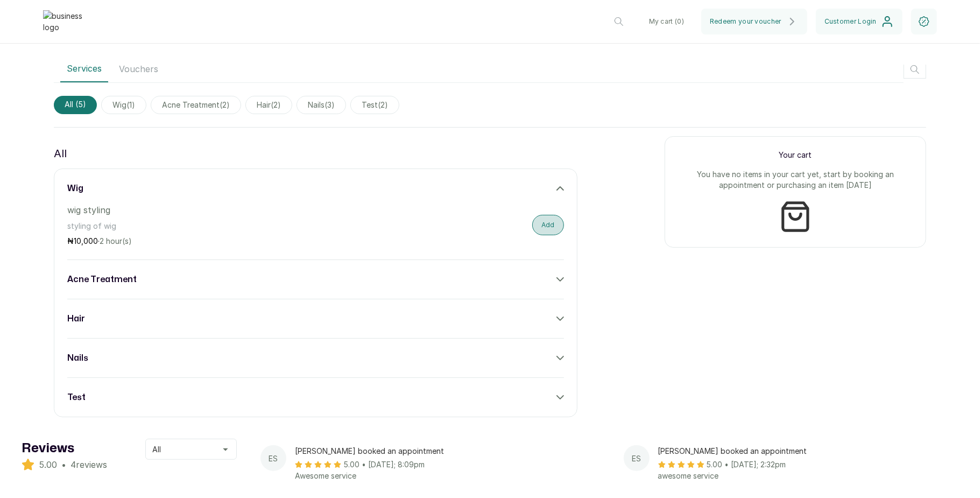 The height and width of the screenshot is (498, 980). What do you see at coordinates (196, 105) in the screenshot?
I see `span: acne treatment(2)` at bounding box center [196, 105].